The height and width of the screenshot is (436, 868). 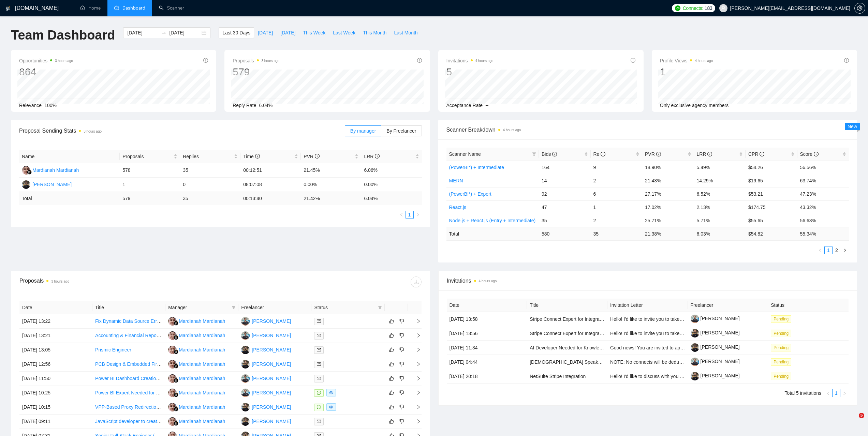 What do you see at coordinates (465, 154) in the screenshot?
I see `span: Scanner Name` at bounding box center [465, 154].